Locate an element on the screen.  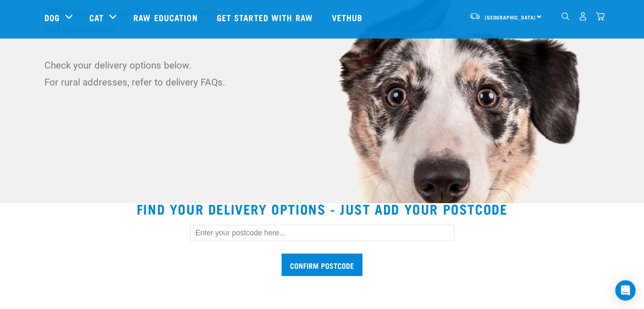
input: Confirm postcode is located at coordinates (322, 265).